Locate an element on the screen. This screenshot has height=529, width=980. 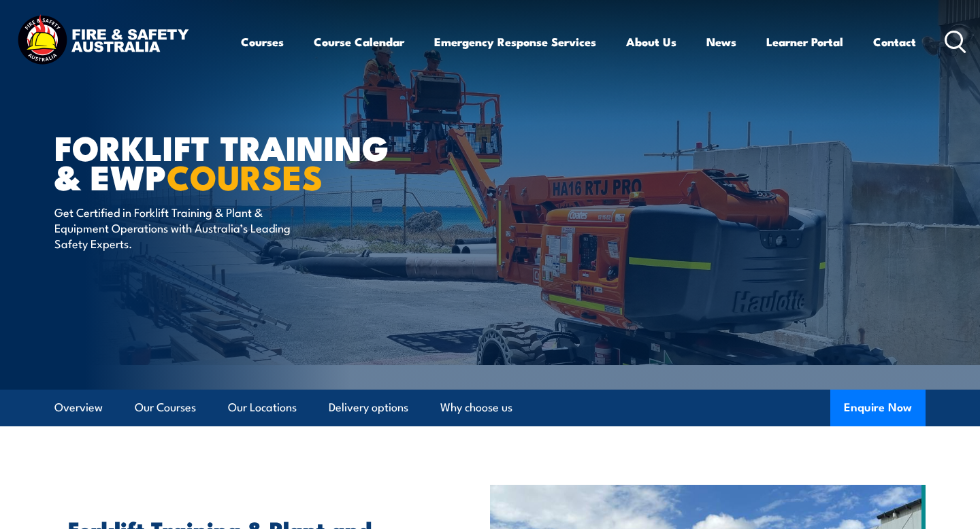
p: Get Certified in Forklift Training & Plant & Equipment Operations with Australia’s Leading Safety... is located at coordinates (178, 228).